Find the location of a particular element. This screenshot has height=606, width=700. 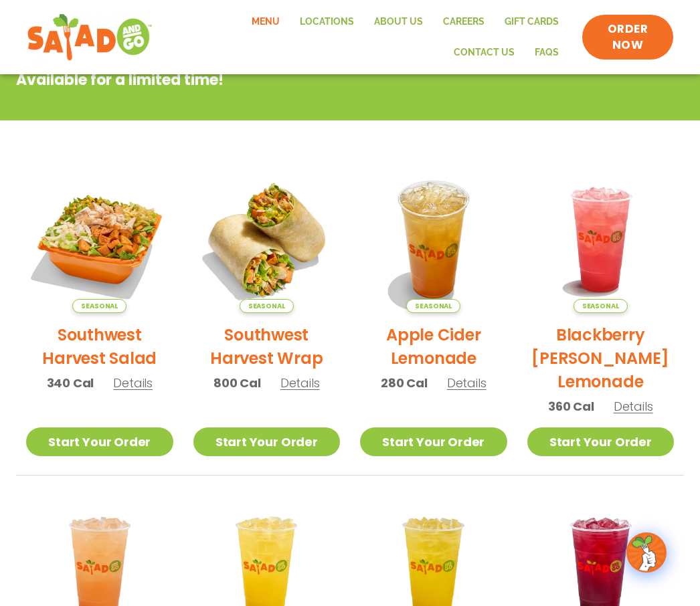

a: FAQs is located at coordinates (546, 53).